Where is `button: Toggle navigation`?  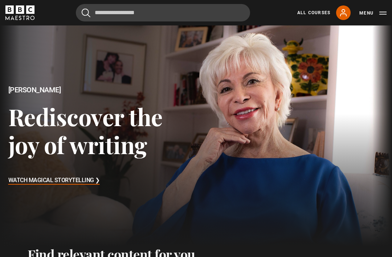 button: Toggle navigation is located at coordinates (373, 13).